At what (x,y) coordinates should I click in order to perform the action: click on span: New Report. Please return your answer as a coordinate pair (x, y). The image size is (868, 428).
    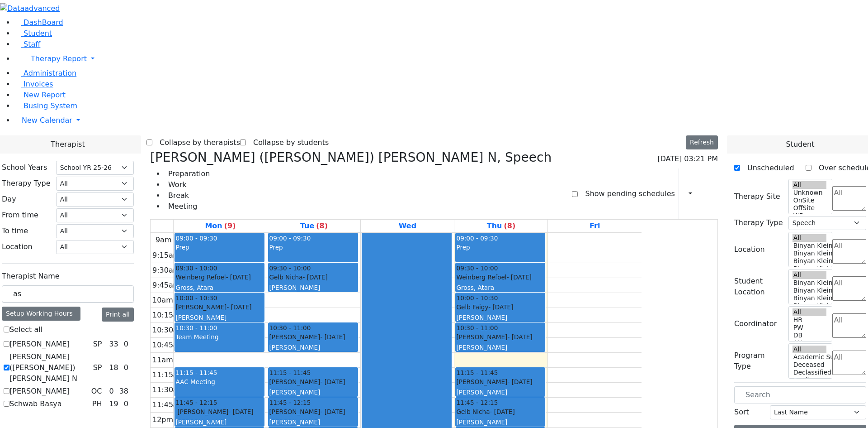
    Looking at the image, I should click on (45, 95).